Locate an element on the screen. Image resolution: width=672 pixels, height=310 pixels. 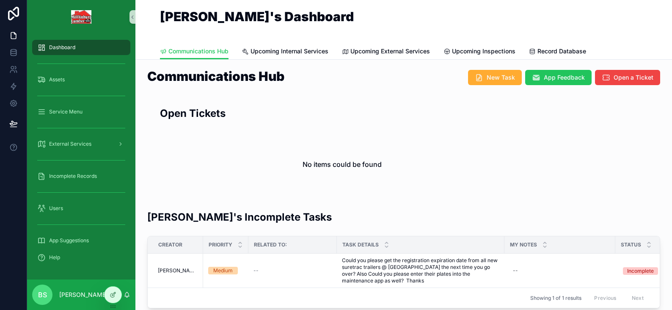
button: New Task is located at coordinates (495, 77).